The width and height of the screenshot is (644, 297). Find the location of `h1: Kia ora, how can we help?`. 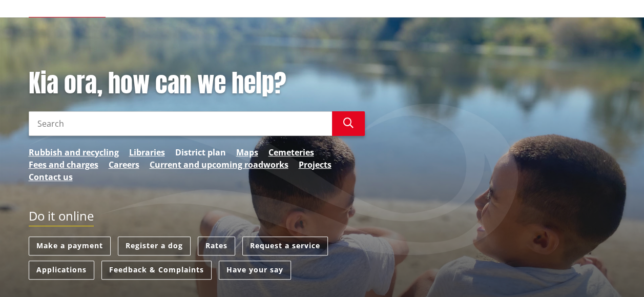

h1: Kia ora, how can we help? is located at coordinates (197, 83).